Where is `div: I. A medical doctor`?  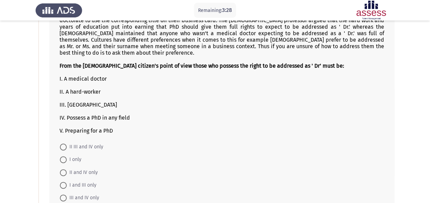
div: I. A medical doctor is located at coordinates (222, 79).